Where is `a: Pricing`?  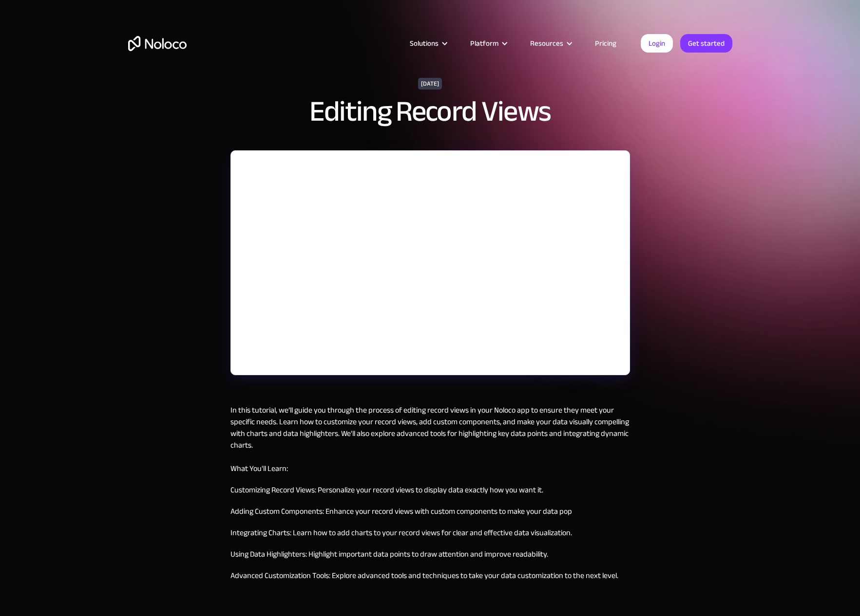 a: Pricing is located at coordinates (606, 43).